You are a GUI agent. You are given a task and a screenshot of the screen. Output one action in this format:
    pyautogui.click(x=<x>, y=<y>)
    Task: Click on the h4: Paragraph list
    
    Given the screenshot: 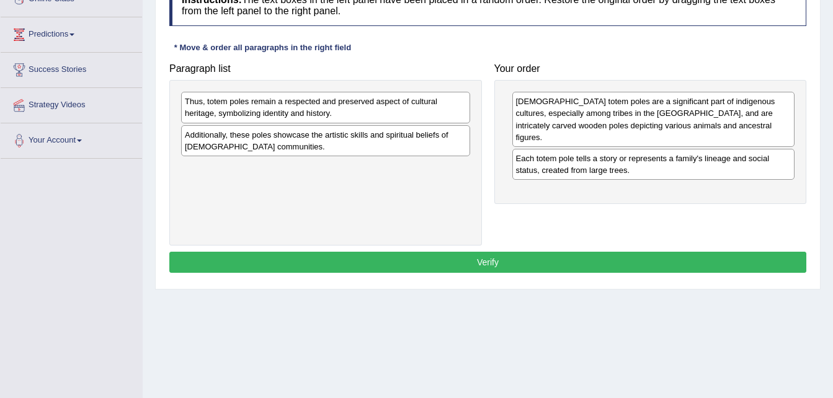 What is the action you would take?
    pyautogui.click(x=326, y=69)
    